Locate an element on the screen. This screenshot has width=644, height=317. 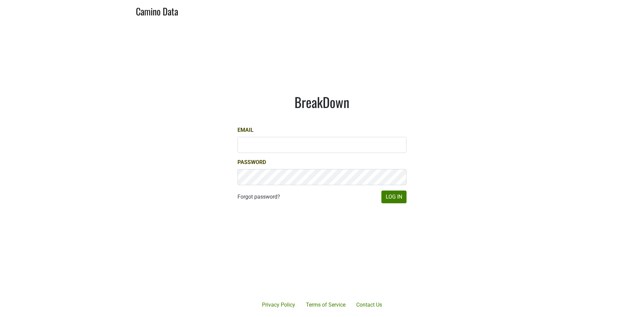
label: Password is located at coordinates (252, 162).